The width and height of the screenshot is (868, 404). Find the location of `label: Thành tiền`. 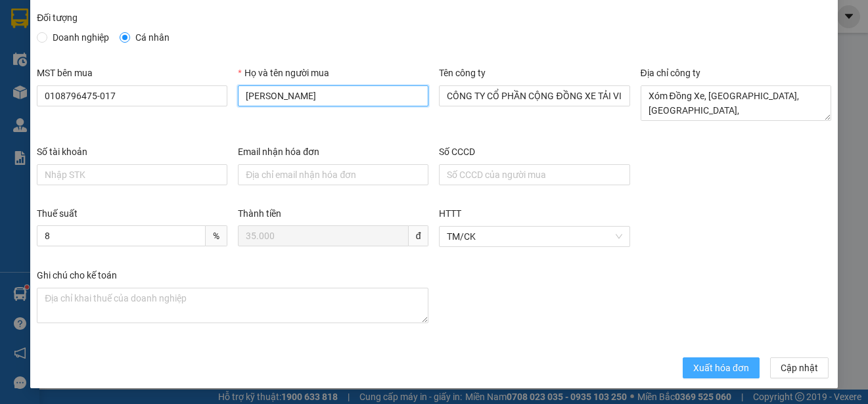

label: Thành tiền is located at coordinates (259, 213).